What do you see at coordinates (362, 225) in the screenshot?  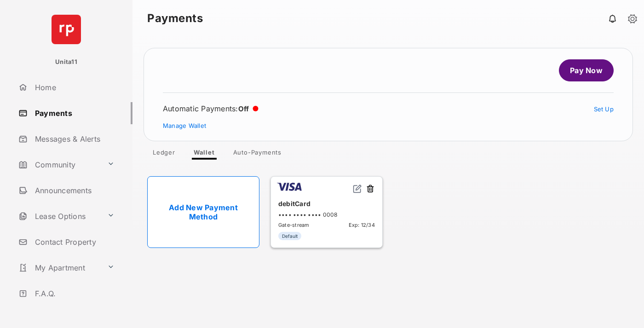 I see `span: Exp: 12/34` at bounding box center [362, 225].